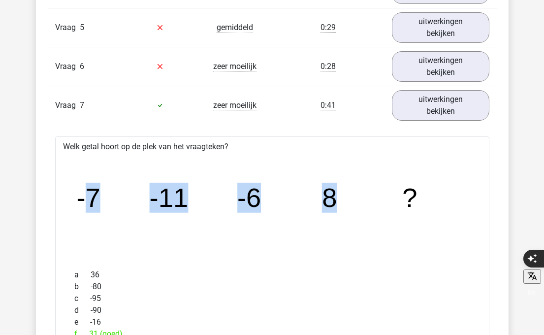 The width and height of the screenshot is (544, 335). I want to click on span: 0:41, so click(328, 105).